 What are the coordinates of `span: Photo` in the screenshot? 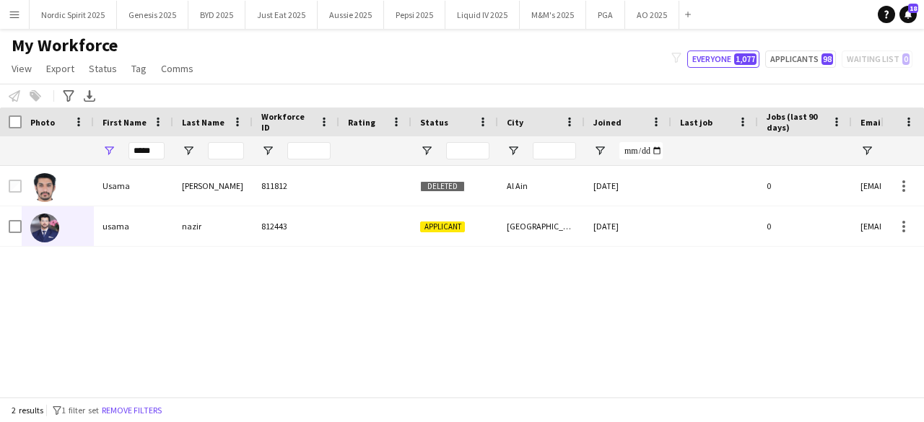 It's located at (43, 122).